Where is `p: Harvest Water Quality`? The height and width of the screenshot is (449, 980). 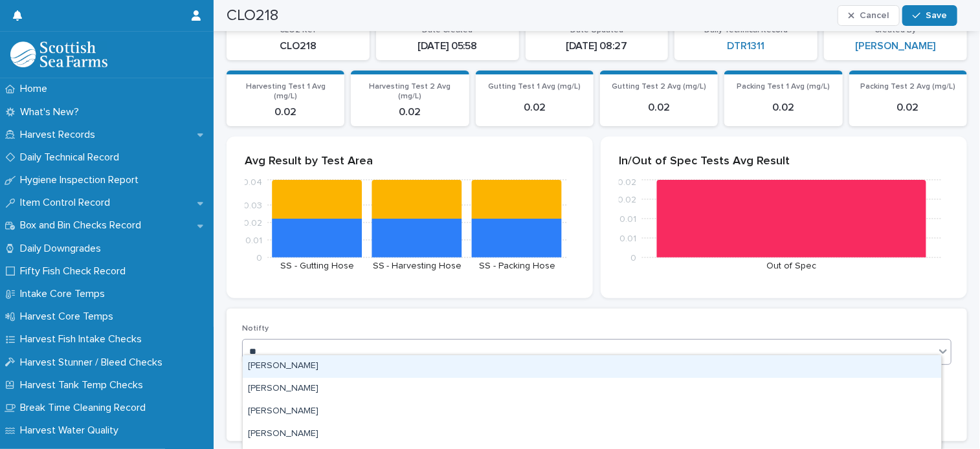 p: Harvest Water Quality is located at coordinates (72, 430).